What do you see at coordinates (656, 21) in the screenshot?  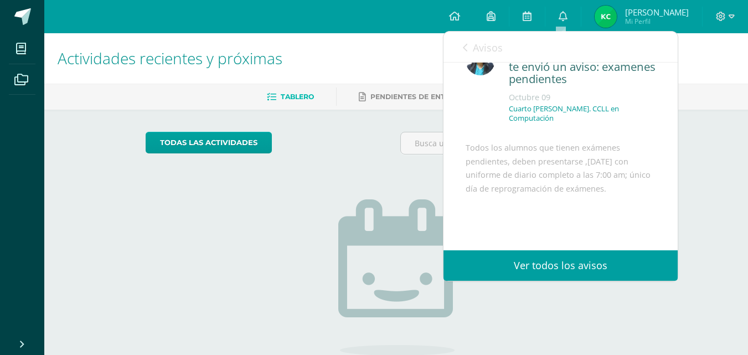 I see `span: Mi Perfil` at bounding box center [656, 21].